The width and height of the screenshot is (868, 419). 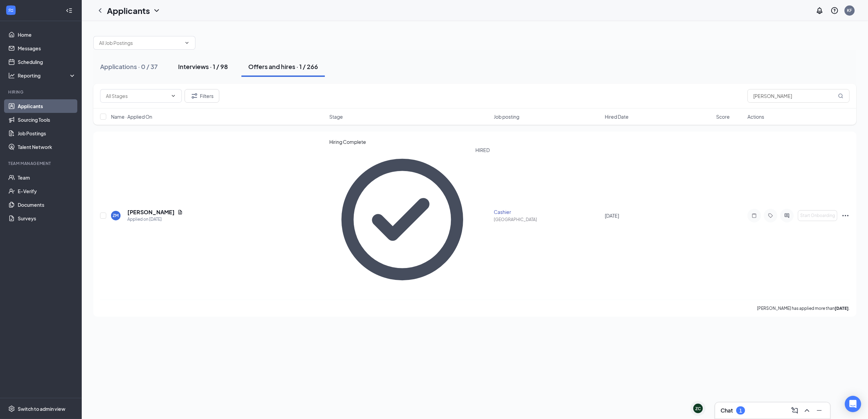 What do you see at coordinates (799, 96) in the screenshot?
I see `input: Search in offers and hires` at bounding box center [799, 96].